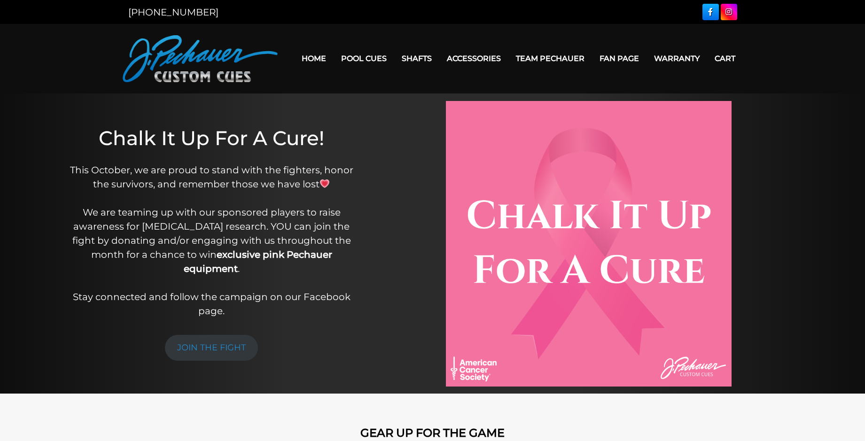  Describe the element at coordinates (258, 262) in the screenshot. I see `strong: exclusive pink Pechauer equipment` at that location.